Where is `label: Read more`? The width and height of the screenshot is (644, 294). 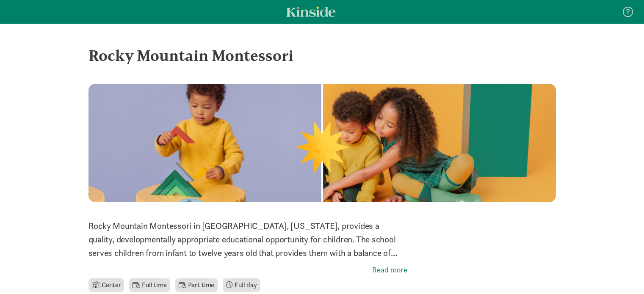
label: Read more is located at coordinates (248, 270).